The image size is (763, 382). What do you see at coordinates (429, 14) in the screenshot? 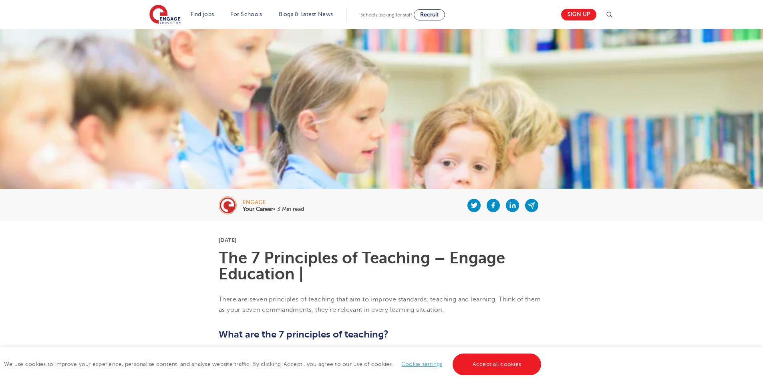
I see `span: Recruit` at bounding box center [429, 14].